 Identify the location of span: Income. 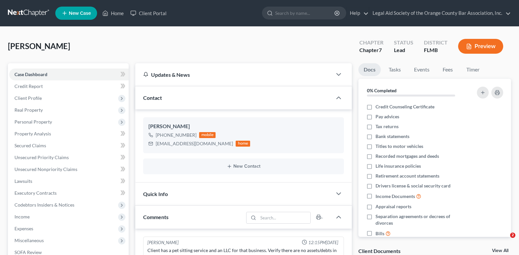
(22, 216).